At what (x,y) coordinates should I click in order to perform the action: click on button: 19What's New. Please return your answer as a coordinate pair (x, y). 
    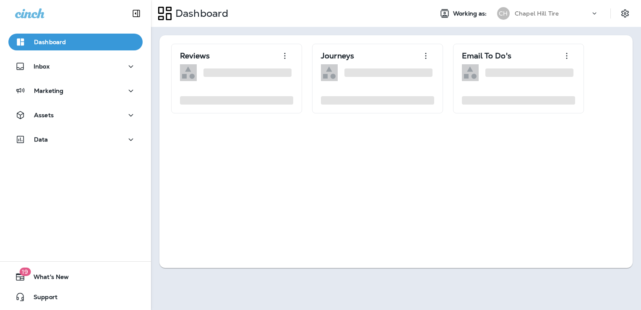
    Looking at the image, I should click on (76, 276).